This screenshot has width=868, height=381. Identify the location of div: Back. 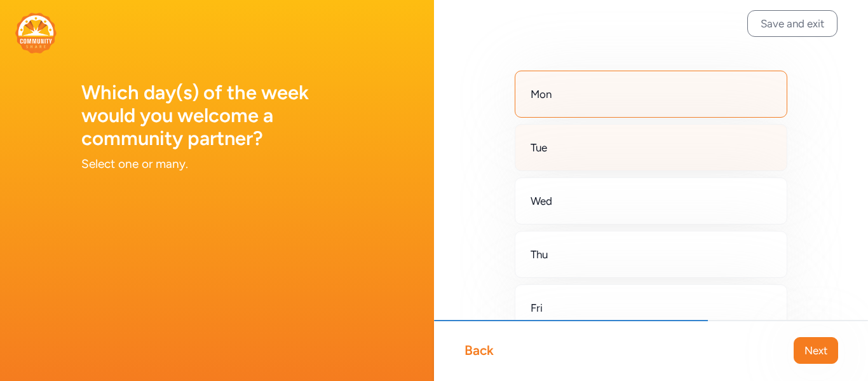
(479, 351).